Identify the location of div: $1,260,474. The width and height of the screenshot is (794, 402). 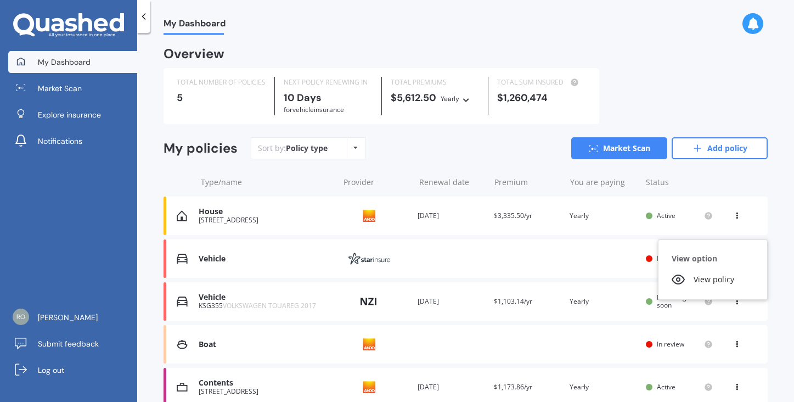
(542, 98).